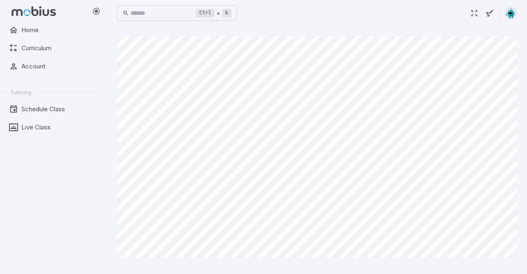  Describe the element at coordinates (205, 13) in the screenshot. I see `kbd: Ctrl` at that location.